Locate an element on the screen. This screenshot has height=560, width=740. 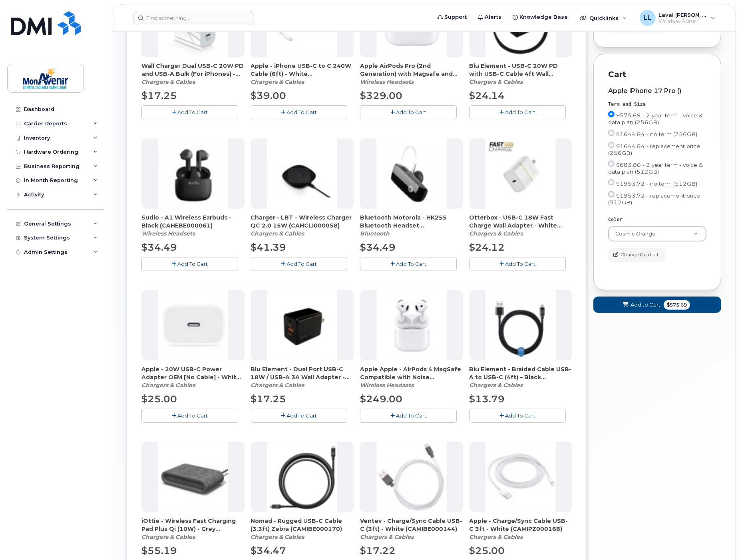
em: Bluetooth is located at coordinates (375, 234).